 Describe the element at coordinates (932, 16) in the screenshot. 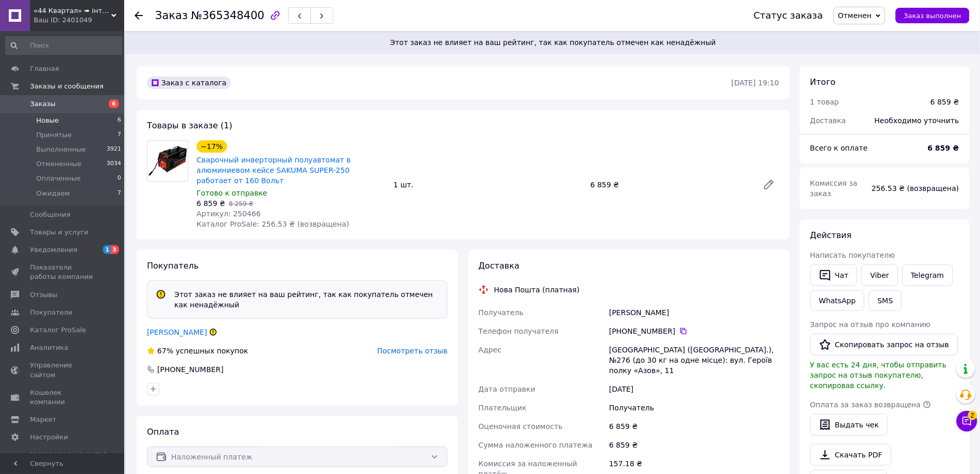

I see `span: Заказ выполнен` at that location.